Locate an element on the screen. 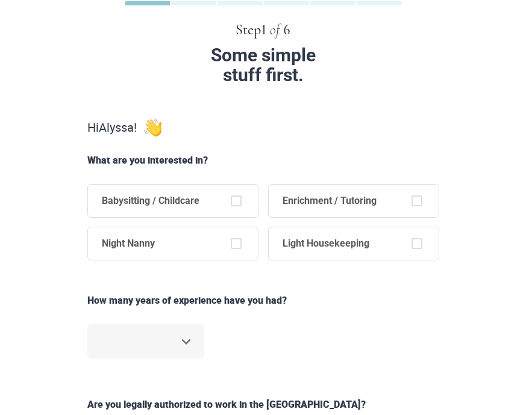  img: undo is located at coordinates (153, 128).